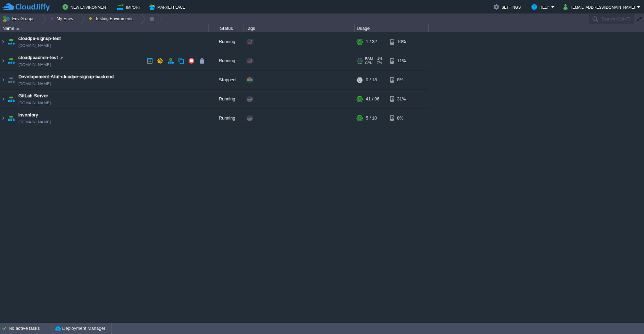 The image size is (644, 334). I want to click on span: GitLab Server, so click(33, 96).